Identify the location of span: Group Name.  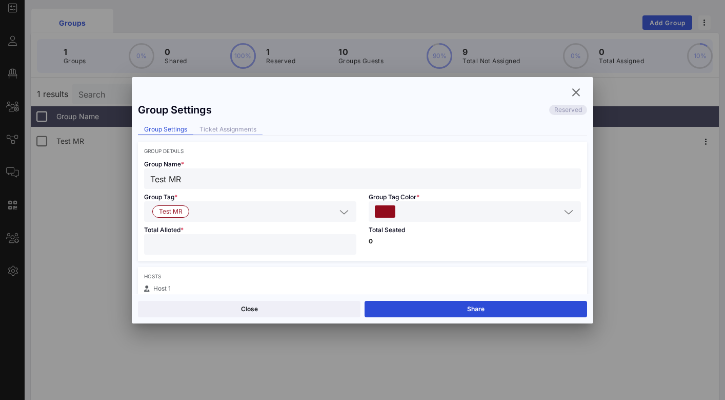
(164, 164).